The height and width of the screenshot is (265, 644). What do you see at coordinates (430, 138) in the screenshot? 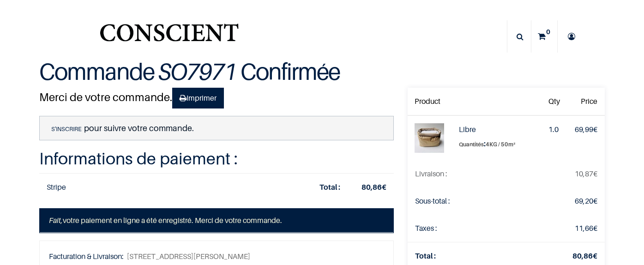
I see `img: Libre (4KG / 50m²)` at bounding box center [430, 138].